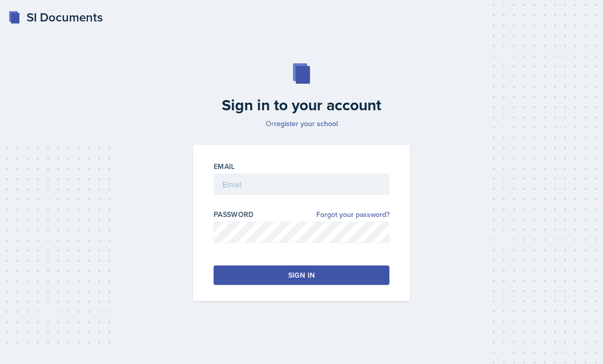  Describe the element at coordinates (302, 123) in the screenshot. I see `p: Or` at that location.